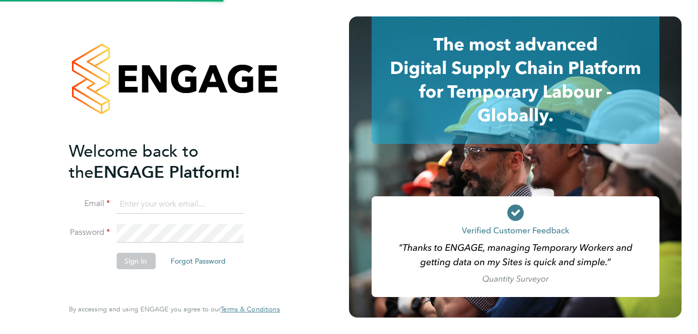 The width and height of the screenshot is (698, 334). Describe the element at coordinates (250, 310) in the screenshot. I see `a: Terms & Conditions` at that location.